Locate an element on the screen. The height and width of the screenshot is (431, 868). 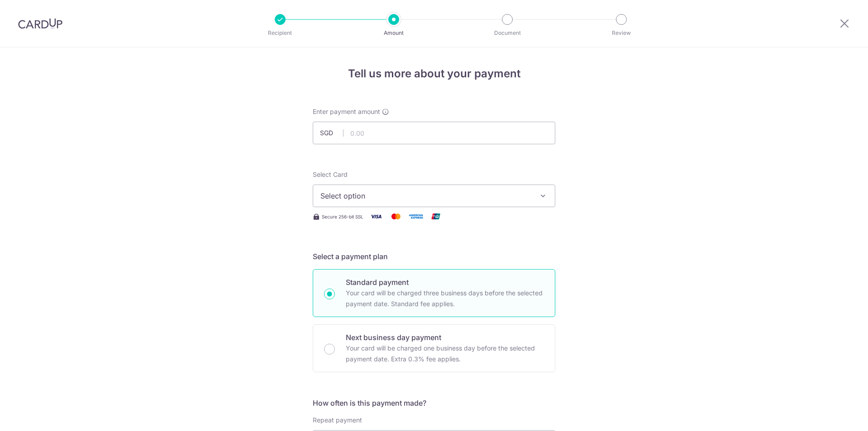
span: Select option is located at coordinates (426, 196).